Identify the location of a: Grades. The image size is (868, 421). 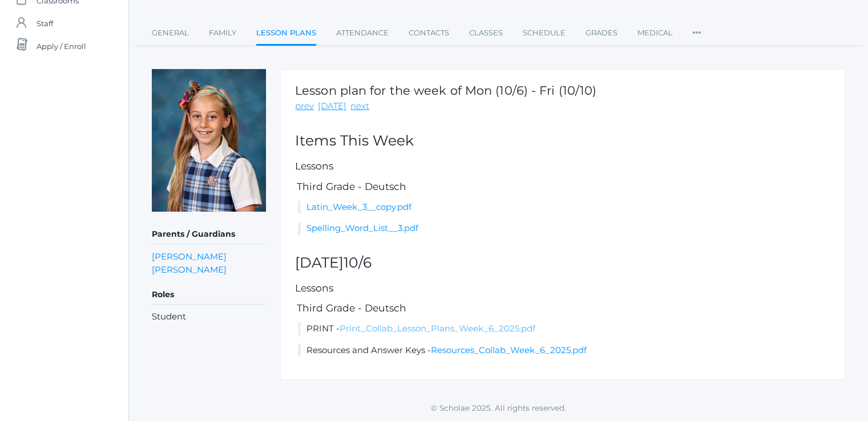
(601, 33).